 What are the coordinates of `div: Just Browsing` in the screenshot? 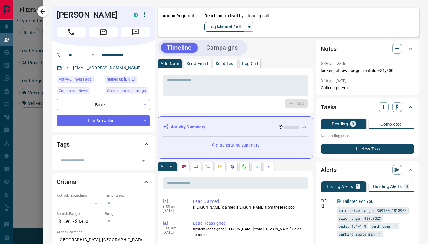 It's located at (103, 121).